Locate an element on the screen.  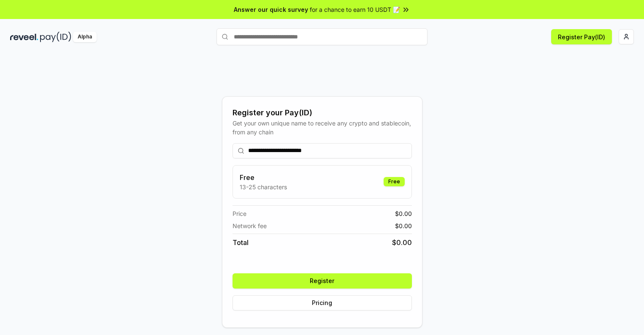
span: Total is located at coordinates (240, 242).